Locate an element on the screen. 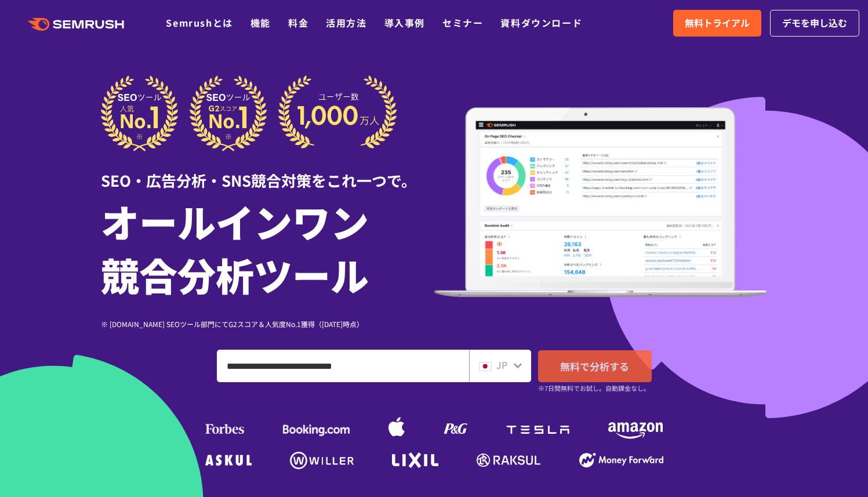 This screenshot has width=868, height=497. a: 資料ダウンロード is located at coordinates (541, 23).